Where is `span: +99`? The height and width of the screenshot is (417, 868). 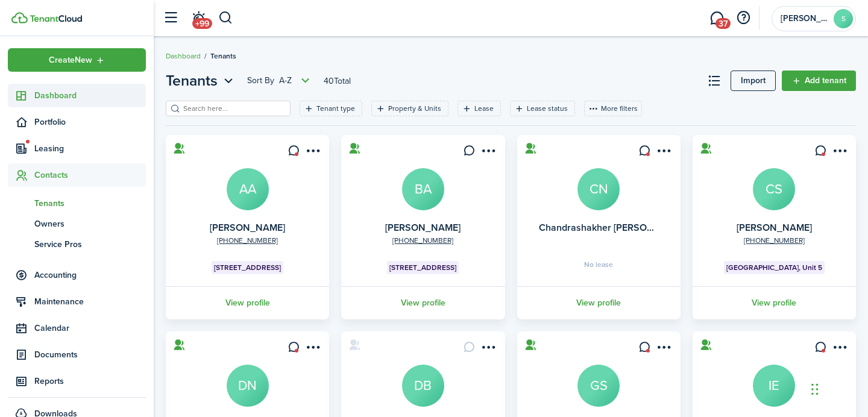 span: +99 is located at coordinates (202, 24).